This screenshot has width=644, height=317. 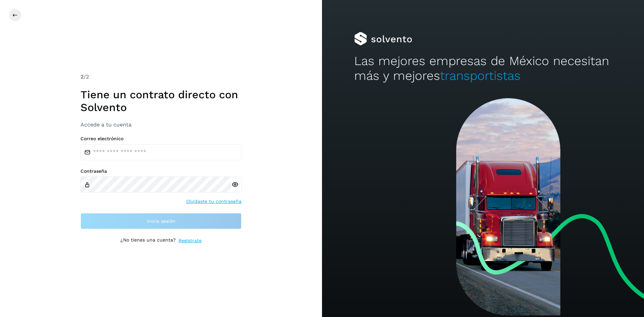 I want to click on label: Contraseña, so click(x=161, y=171).